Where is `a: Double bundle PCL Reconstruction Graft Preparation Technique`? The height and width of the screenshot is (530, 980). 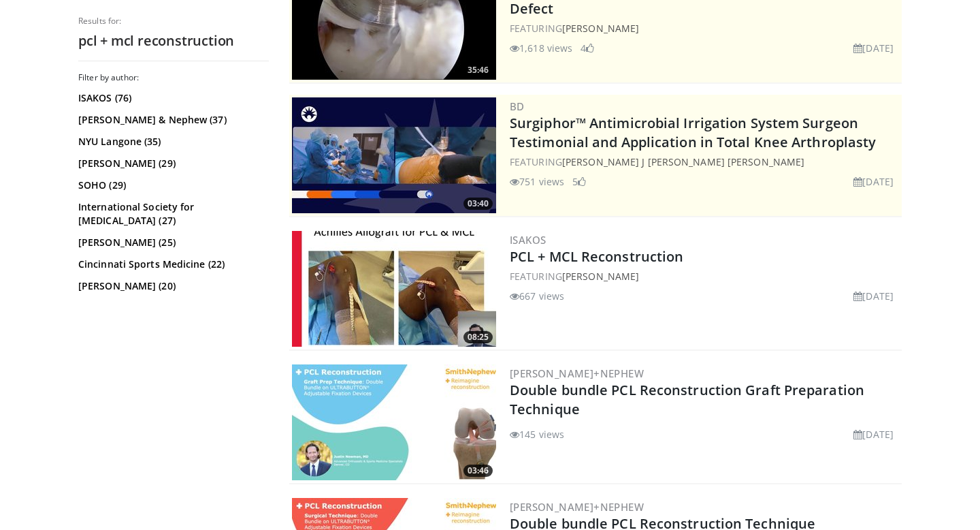
a: Double bundle PCL Reconstruction Graft Preparation Technique is located at coordinates (687, 399).